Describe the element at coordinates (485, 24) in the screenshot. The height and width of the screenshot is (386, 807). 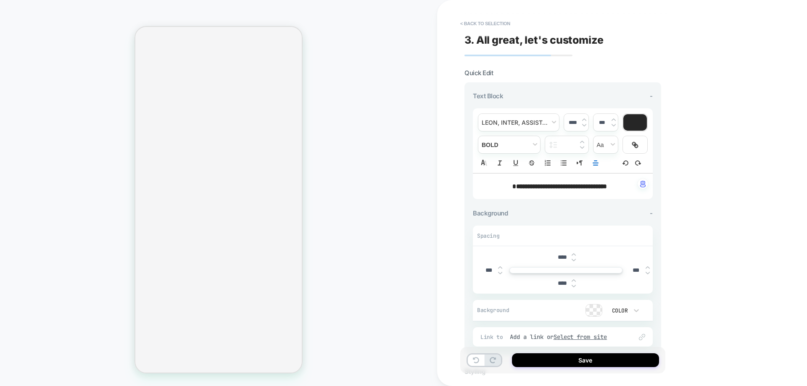
I see `button: < Back to selection` at that location.